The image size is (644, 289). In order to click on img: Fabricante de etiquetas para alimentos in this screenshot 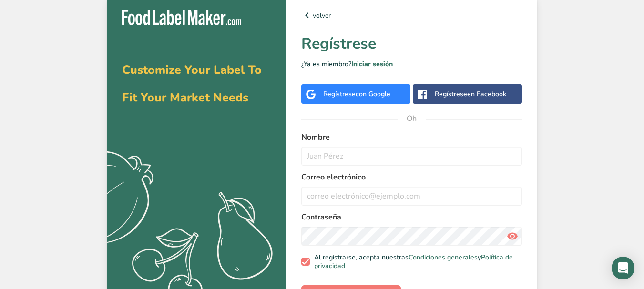, I will do `click(182, 17)`.